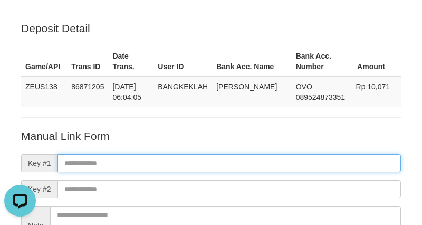  I want to click on th: Amount, so click(377, 61).